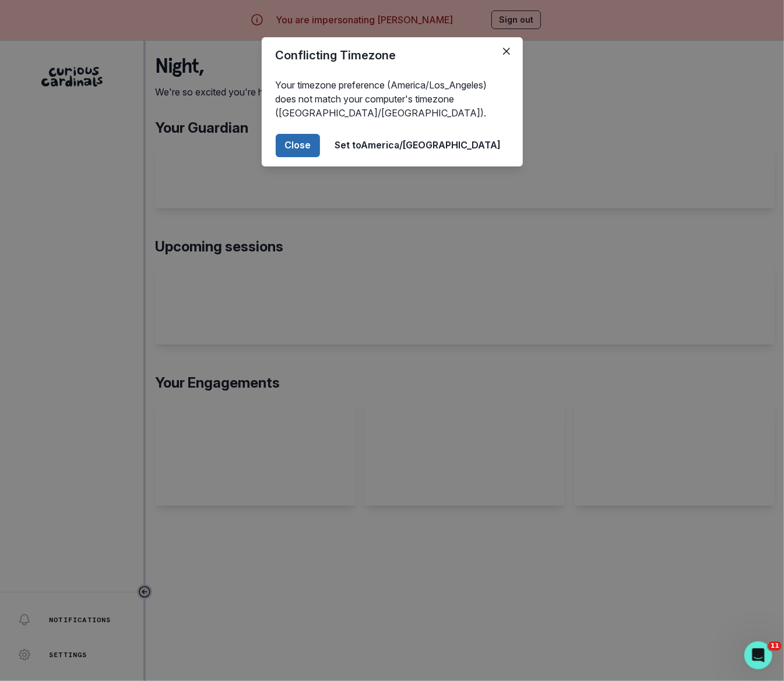  Describe the element at coordinates (775, 646) in the screenshot. I see `span: 11` at that location.